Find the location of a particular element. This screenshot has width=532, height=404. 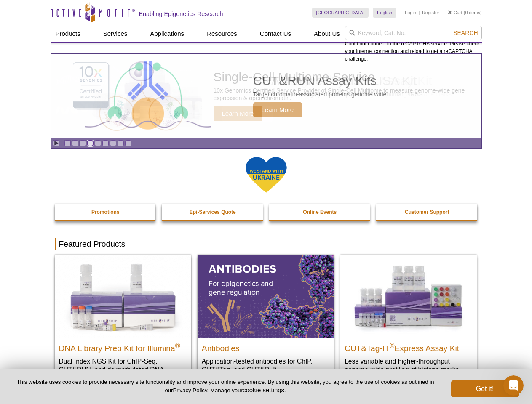

a: Cart is located at coordinates (455, 12).